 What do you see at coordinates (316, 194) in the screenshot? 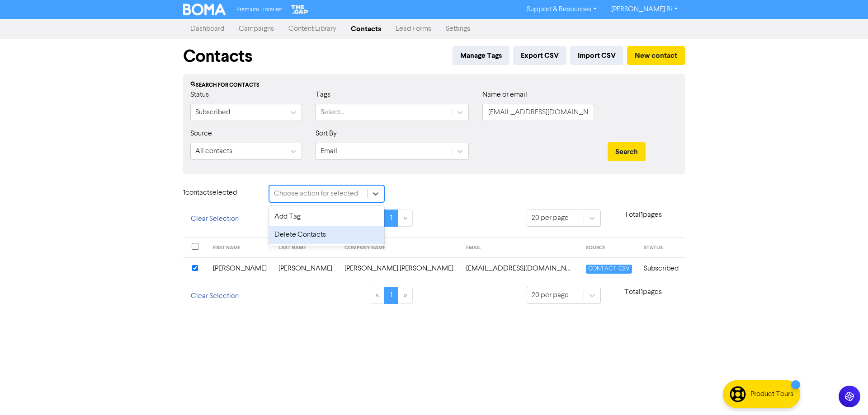
I see `div: Choose action for selected` at bounding box center [316, 194].